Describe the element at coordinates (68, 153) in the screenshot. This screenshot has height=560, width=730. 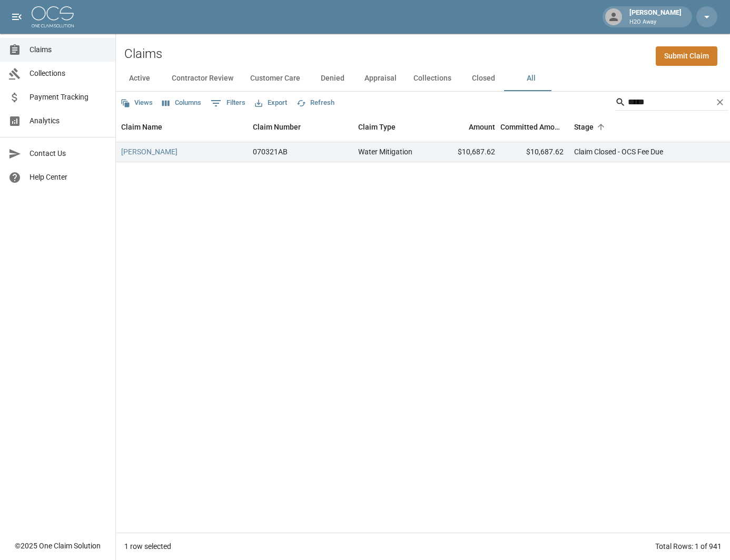
I see `span: Contact Us` at that location.